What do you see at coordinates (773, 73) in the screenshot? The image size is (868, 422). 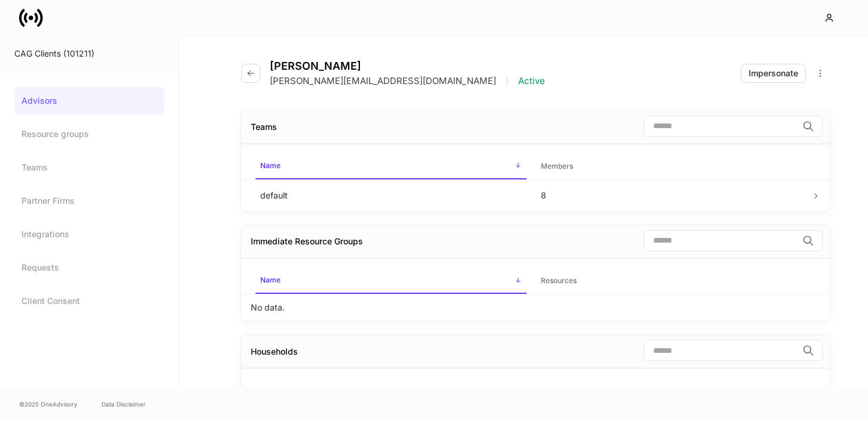 I see `div: Impersonate` at bounding box center [773, 73].